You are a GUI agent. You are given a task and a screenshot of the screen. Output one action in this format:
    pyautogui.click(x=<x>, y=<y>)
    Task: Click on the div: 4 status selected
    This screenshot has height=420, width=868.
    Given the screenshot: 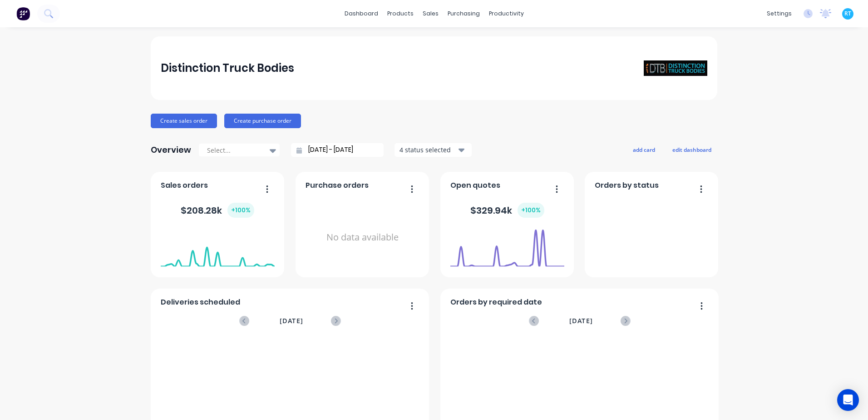 What is the action you would take?
    pyautogui.click(x=428, y=150)
    